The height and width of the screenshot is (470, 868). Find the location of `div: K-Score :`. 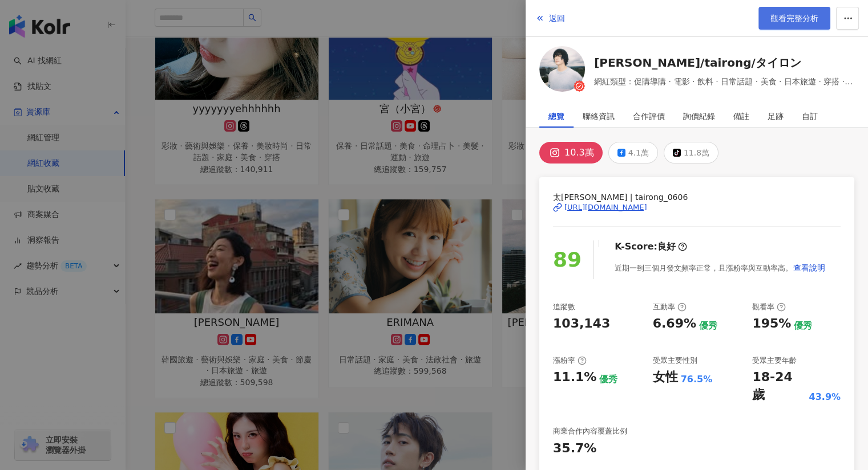

div: K-Score : is located at coordinates (650, 247).